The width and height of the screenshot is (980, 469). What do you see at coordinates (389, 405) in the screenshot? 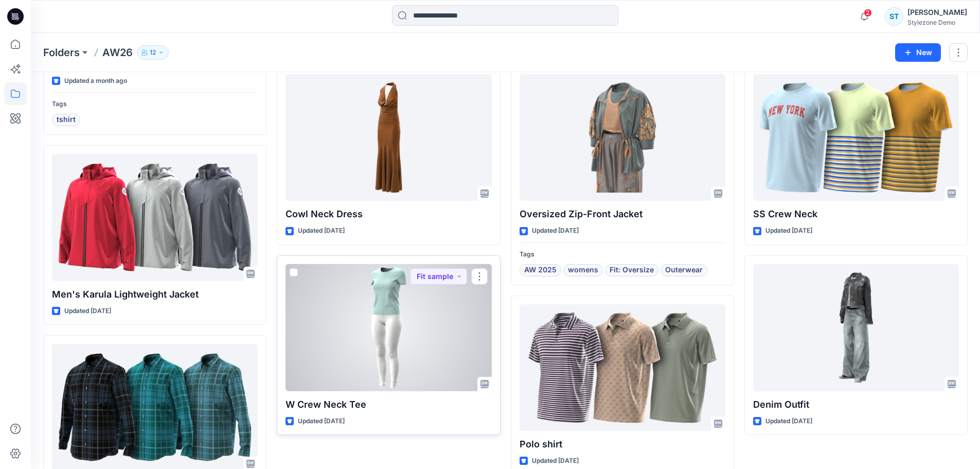
I see `p: W Crew Neck Tee` at bounding box center [389, 405].